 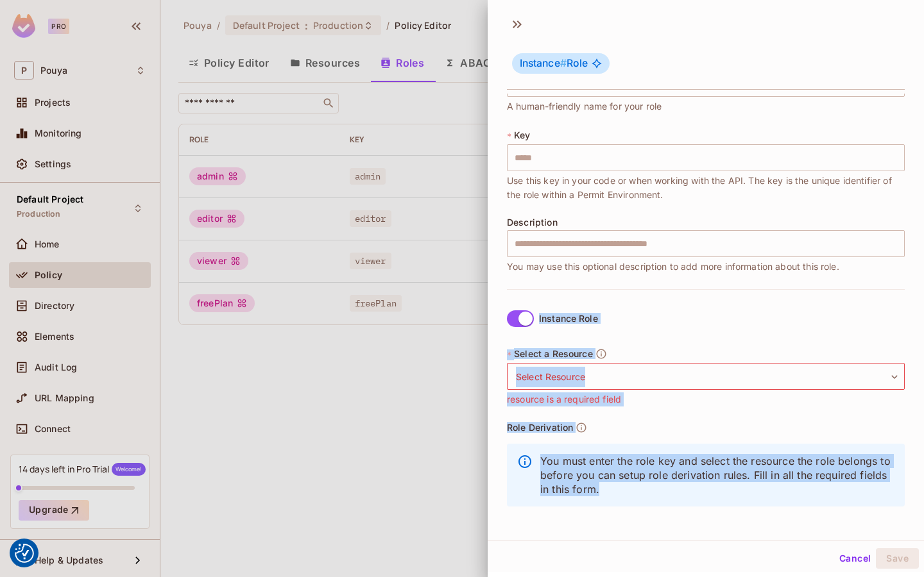 What do you see at coordinates (540, 428) in the screenshot?
I see `span: Role Derivation` at bounding box center [540, 428].